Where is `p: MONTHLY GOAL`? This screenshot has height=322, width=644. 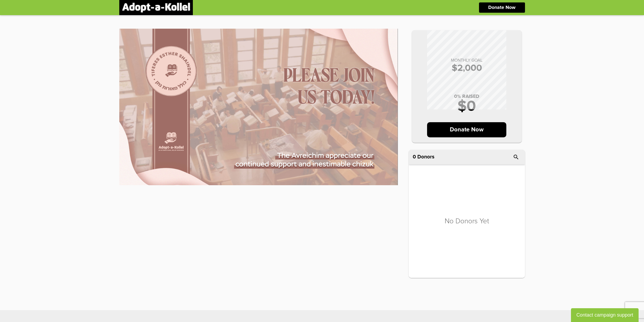
p: MONTHLY GOAL is located at coordinates (467, 60).